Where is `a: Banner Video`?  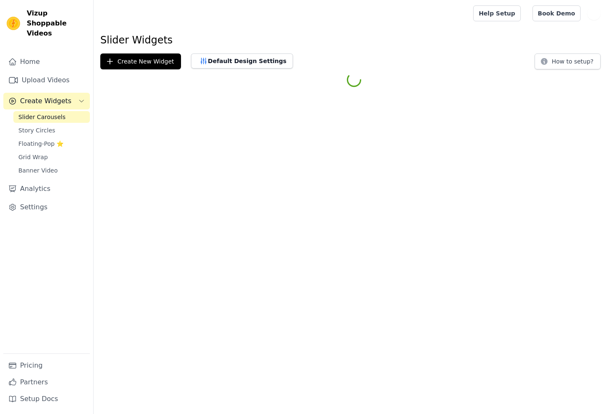
a: Banner Video is located at coordinates (51, 170).